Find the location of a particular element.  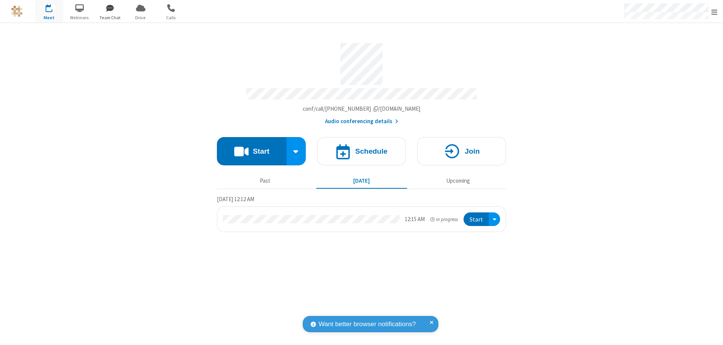

section: Today's Meetings is located at coordinates (362, 214).